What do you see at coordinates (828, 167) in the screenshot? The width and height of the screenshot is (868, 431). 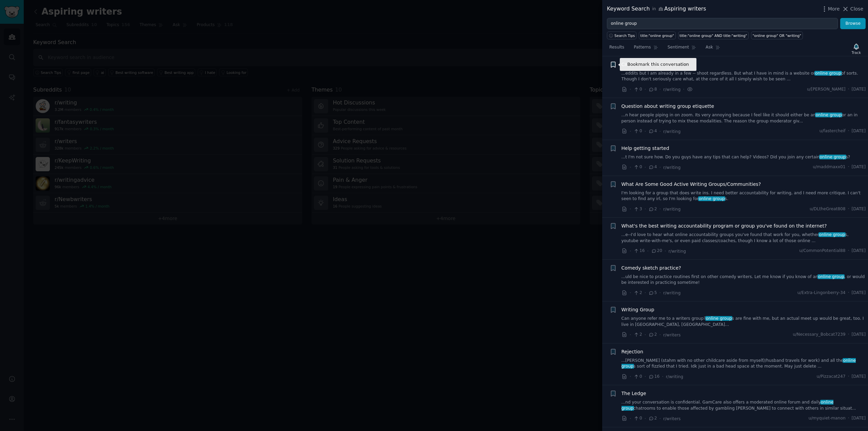 I see `span: u/maddmaxx01` at bounding box center [828, 167].